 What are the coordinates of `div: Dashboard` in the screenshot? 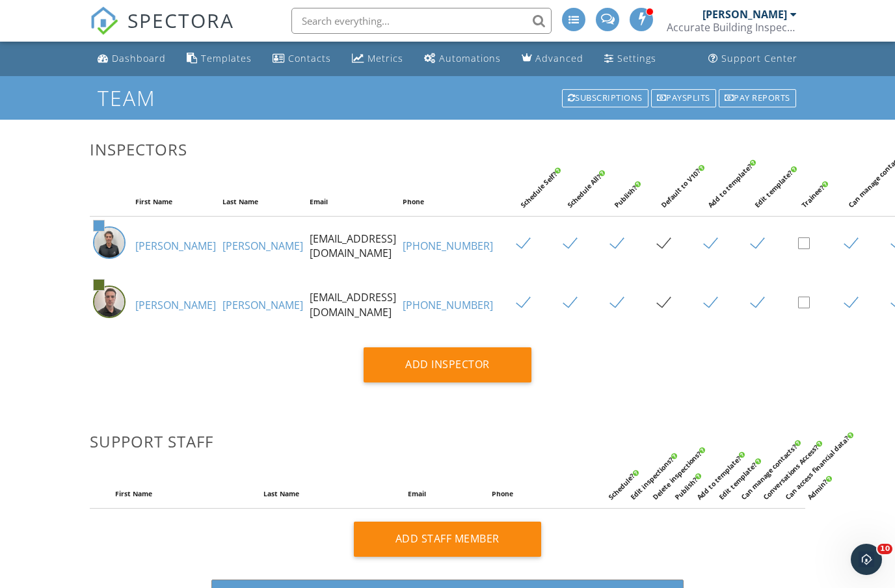 It's located at (139, 58).